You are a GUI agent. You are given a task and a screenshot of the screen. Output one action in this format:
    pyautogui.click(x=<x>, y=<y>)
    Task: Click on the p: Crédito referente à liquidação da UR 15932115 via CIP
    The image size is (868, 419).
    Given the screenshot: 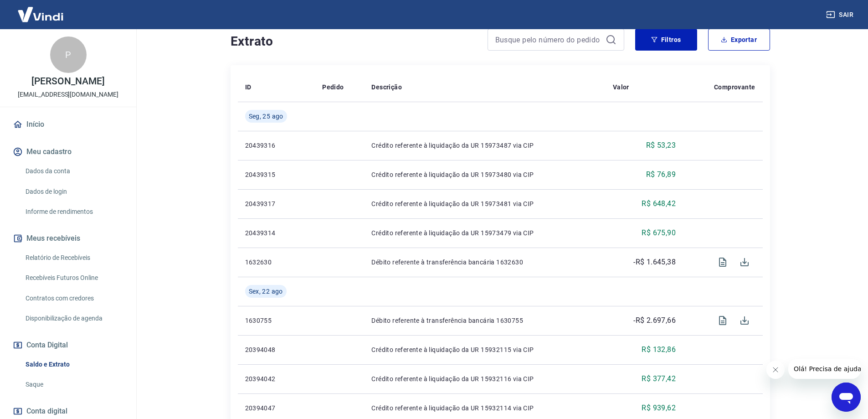 What is the action you would take?
    pyautogui.click(x=484, y=350)
    